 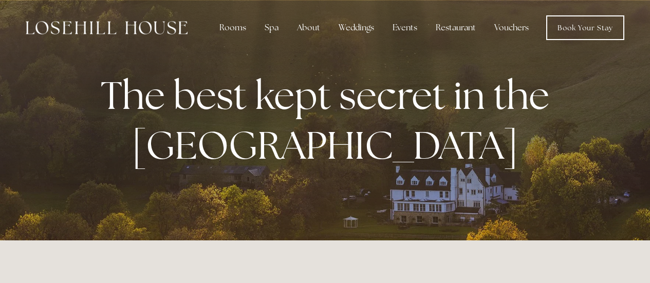 What do you see at coordinates (585, 28) in the screenshot?
I see `a: Book Your Stay` at bounding box center [585, 28].